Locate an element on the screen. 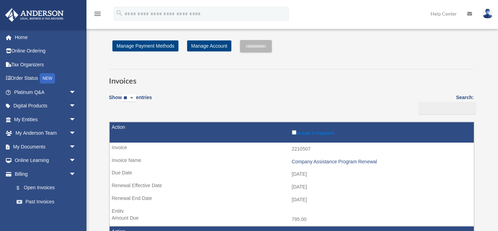 Image resolution: width=498 pixels, height=231 pixels. td: 2210507 is located at coordinates (292, 149).